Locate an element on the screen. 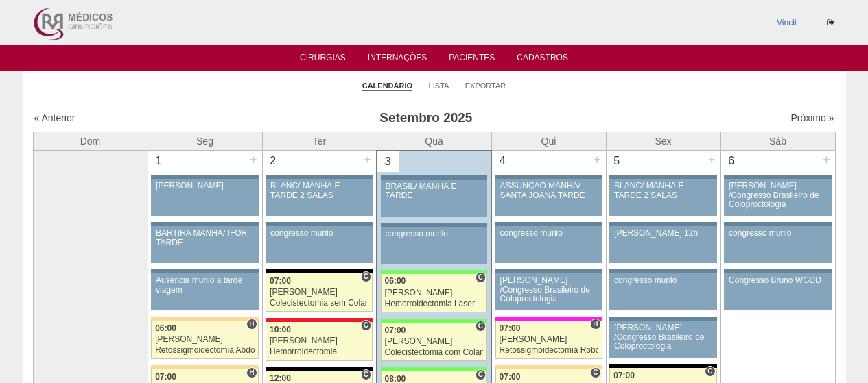 This screenshot has width=868, height=383. div: Retossigmoidectomia Robótica is located at coordinates (549, 350).